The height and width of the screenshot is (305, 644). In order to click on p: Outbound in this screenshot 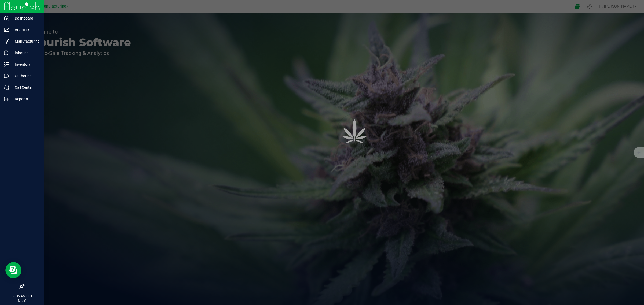, I will do `click(25, 76)`.